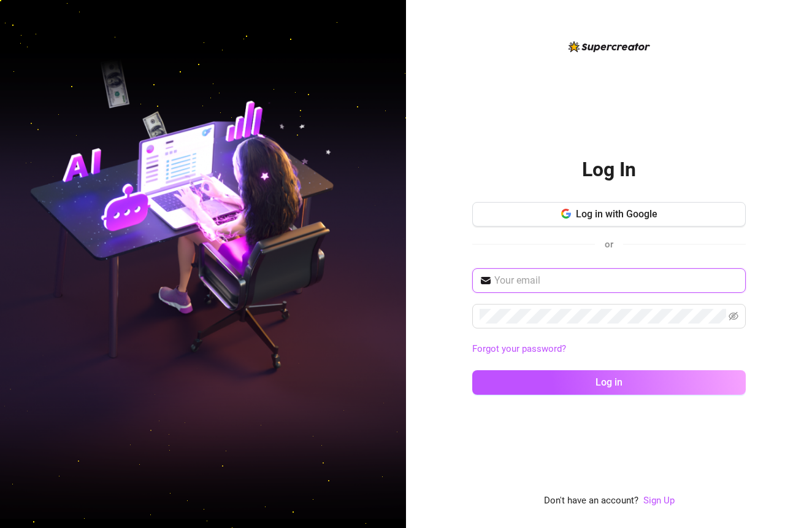  What do you see at coordinates (609, 382) in the screenshot?
I see `span: Log in` at bounding box center [609, 382].